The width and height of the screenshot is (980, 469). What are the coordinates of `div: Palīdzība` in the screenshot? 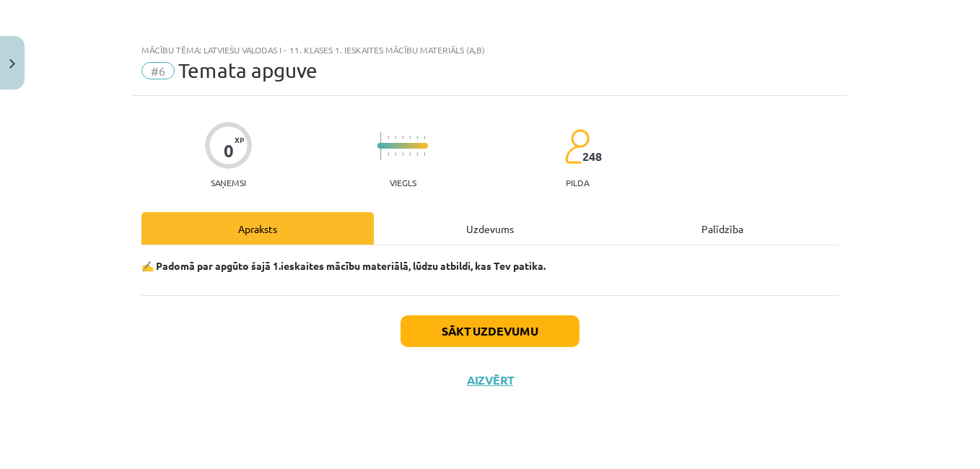 It's located at (723, 228).